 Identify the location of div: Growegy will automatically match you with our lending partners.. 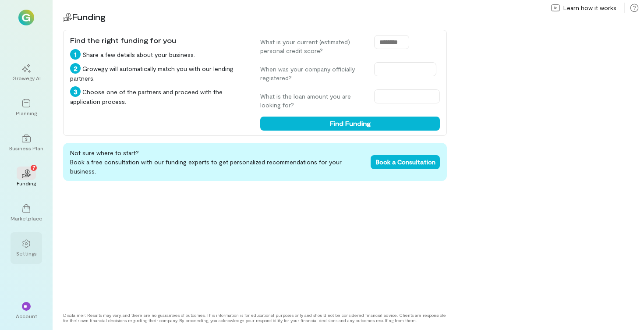
(158, 73).